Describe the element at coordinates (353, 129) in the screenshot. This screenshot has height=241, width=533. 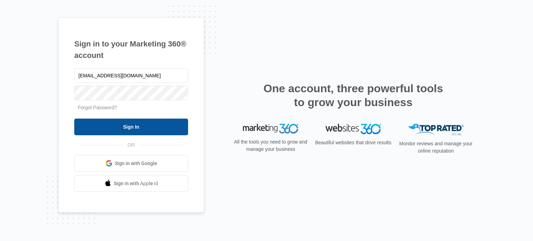
I see `img: Websites 360` at that location.